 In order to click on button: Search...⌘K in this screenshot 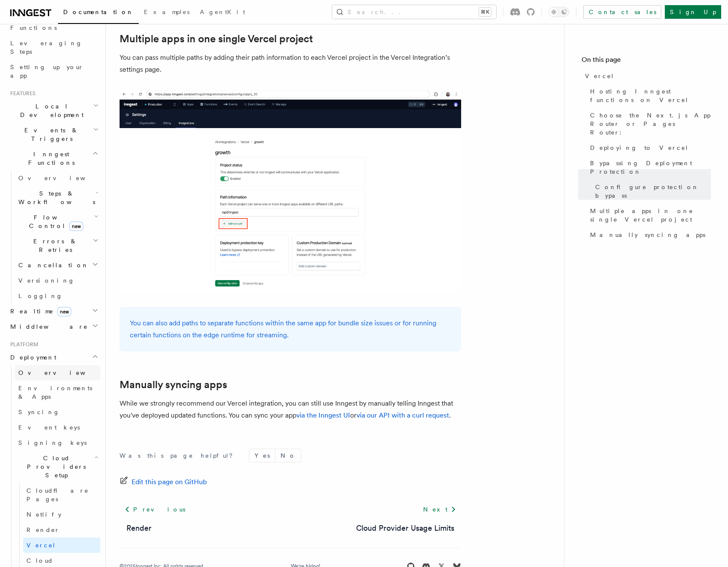, I will do `click(414, 12)`.